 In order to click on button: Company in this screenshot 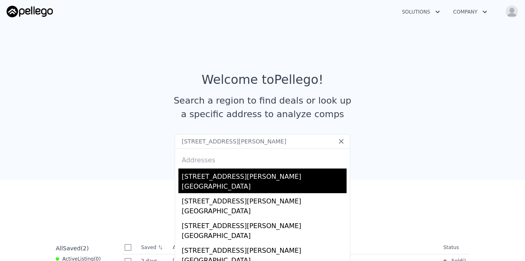, I will do `click(470, 12)`.